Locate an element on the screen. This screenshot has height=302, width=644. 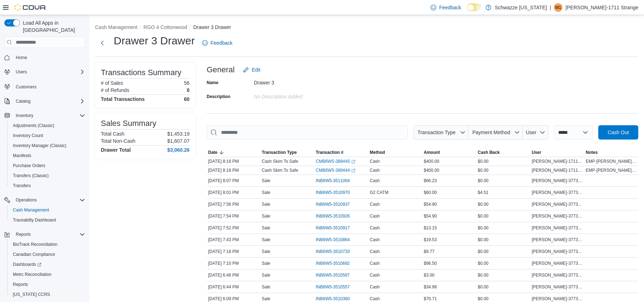
a: Traceabilty Dashboard is located at coordinates (34, 220).